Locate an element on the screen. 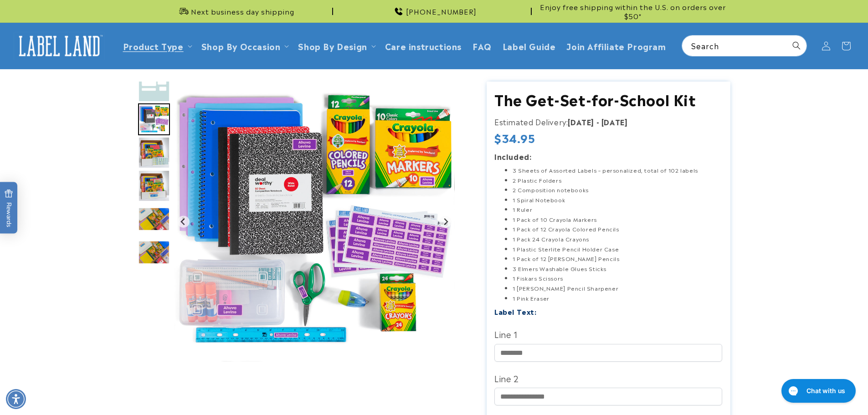 The width and height of the screenshot is (868, 415). a: Join Affiliate Program is located at coordinates (616, 45).